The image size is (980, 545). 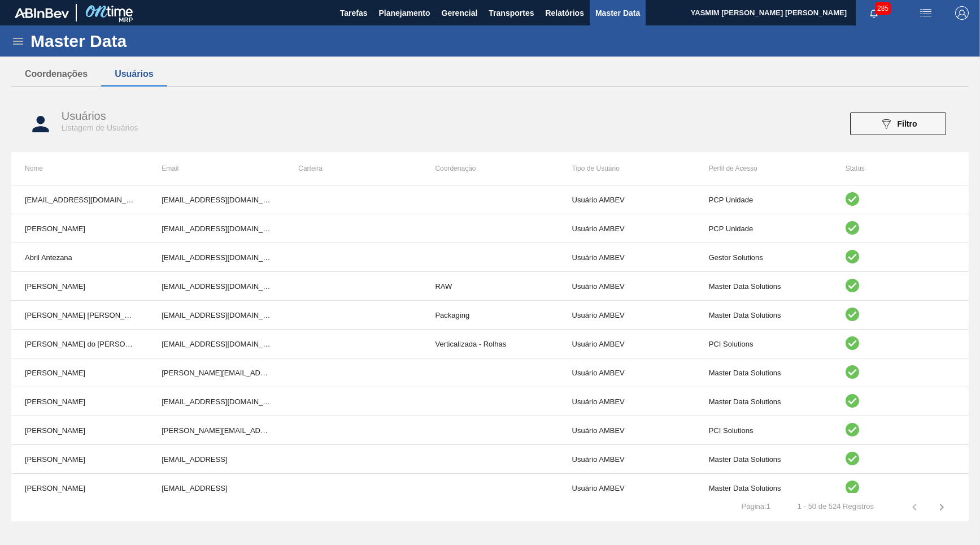 I want to click on th: Perfil de Acesso, so click(x=763, y=169).